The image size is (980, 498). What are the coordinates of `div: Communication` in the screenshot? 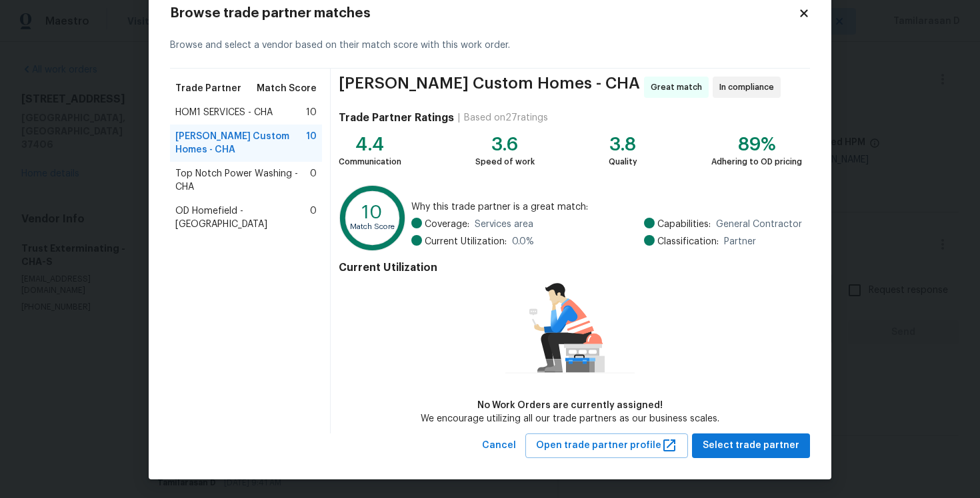 It's located at (370, 162).